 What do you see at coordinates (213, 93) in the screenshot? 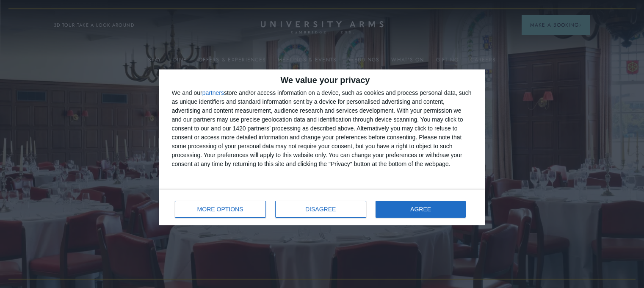
I see `button: partners` at bounding box center [213, 93].